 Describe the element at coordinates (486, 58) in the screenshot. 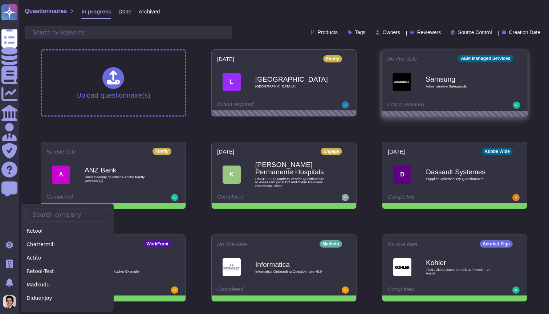

I see `div: AEM Managed Services` at that location.